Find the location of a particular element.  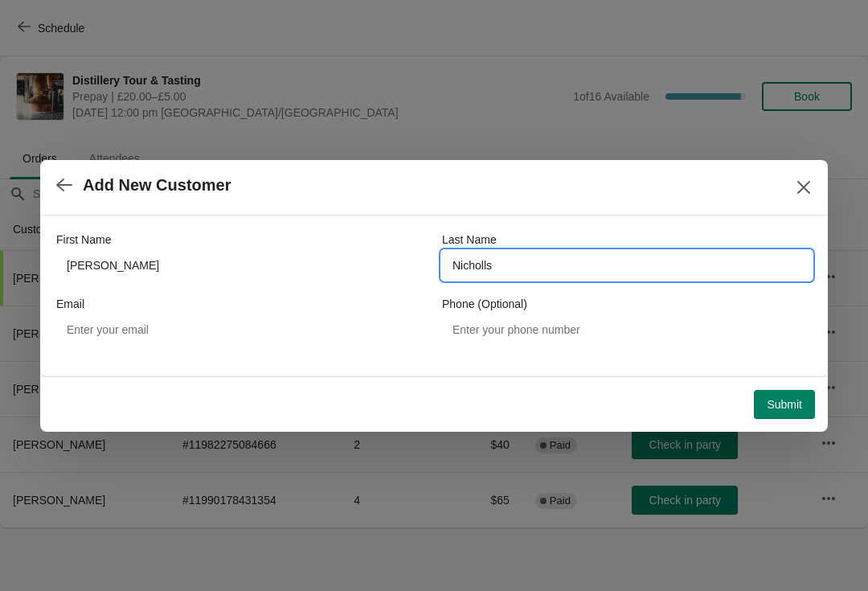

input: John is located at coordinates (241, 266).